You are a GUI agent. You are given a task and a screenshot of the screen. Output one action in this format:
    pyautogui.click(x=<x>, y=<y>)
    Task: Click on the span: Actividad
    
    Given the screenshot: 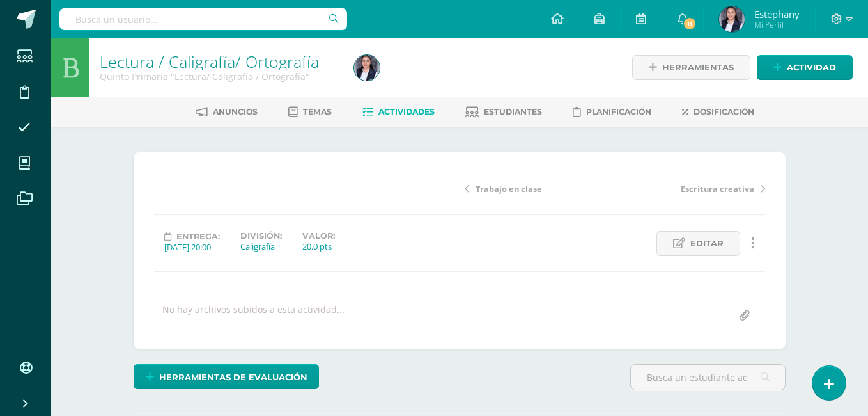 What is the action you would take?
    pyautogui.click(x=812, y=67)
    